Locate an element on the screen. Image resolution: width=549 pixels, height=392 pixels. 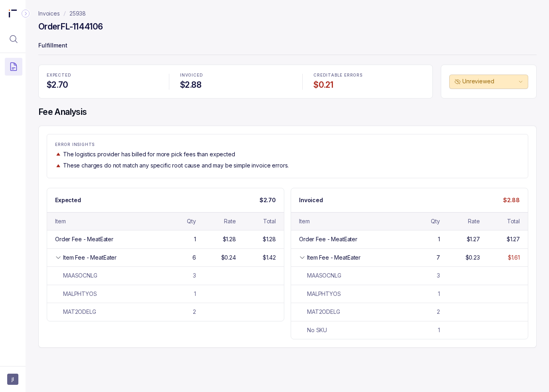
p: The logistics provider has billed for more pick fees than expected is located at coordinates (149, 155).